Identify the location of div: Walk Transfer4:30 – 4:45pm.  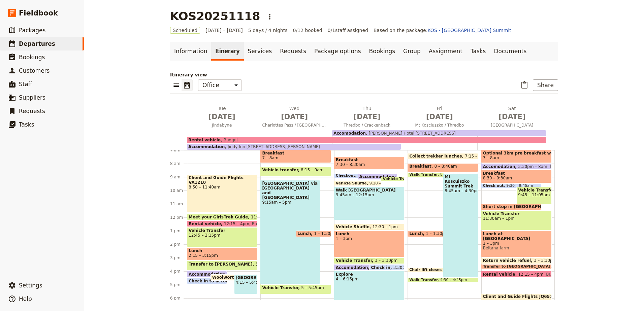
(442, 280).